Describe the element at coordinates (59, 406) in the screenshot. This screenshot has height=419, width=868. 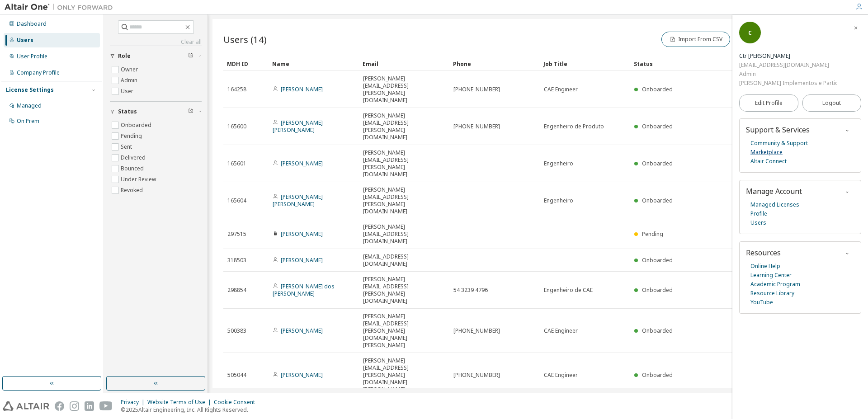
I see `img: facebook.svg` at that location.